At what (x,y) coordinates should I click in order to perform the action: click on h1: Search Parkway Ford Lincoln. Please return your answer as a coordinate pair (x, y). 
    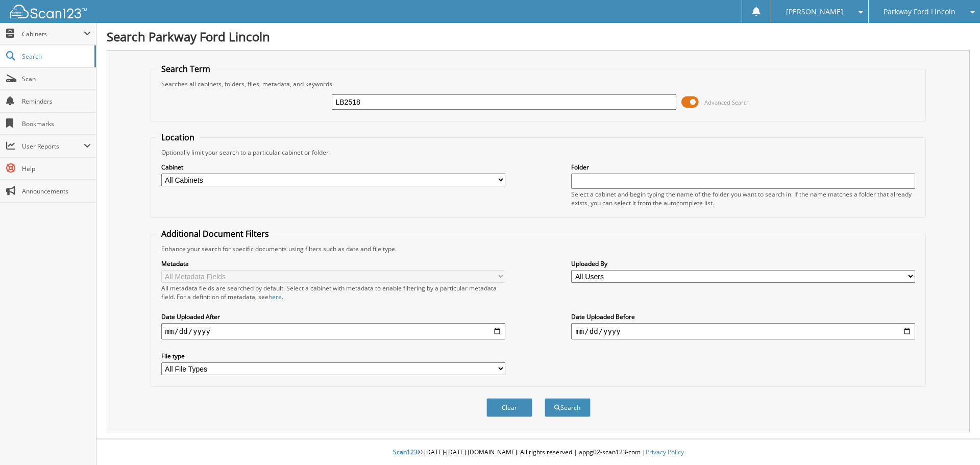
    Looking at the image, I should click on (538, 36).